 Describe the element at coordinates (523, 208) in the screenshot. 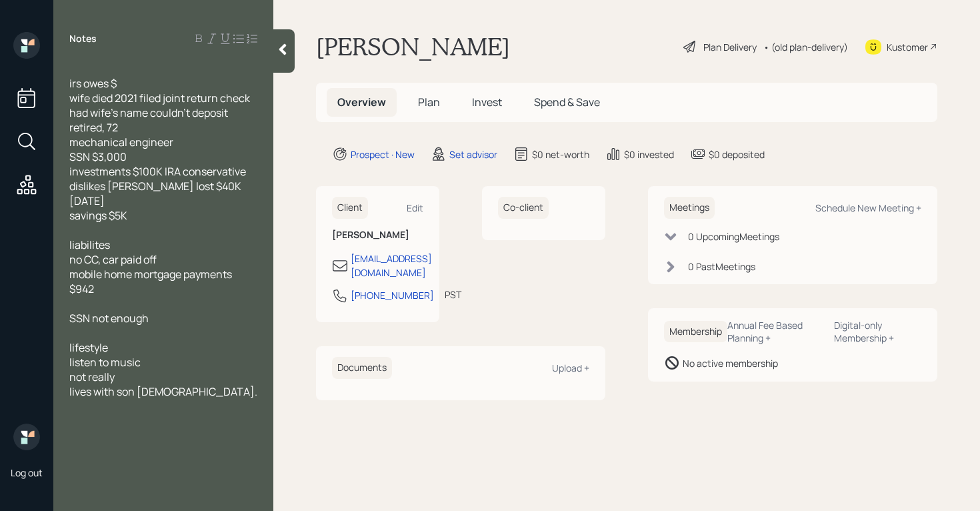

I see `h6: Co-client` at that location.